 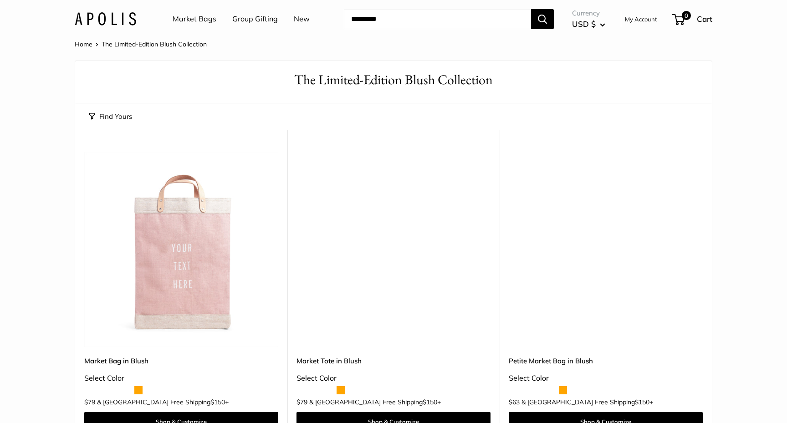 What do you see at coordinates (589, 13) in the screenshot?
I see `span: Currency` at bounding box center [589, 13].